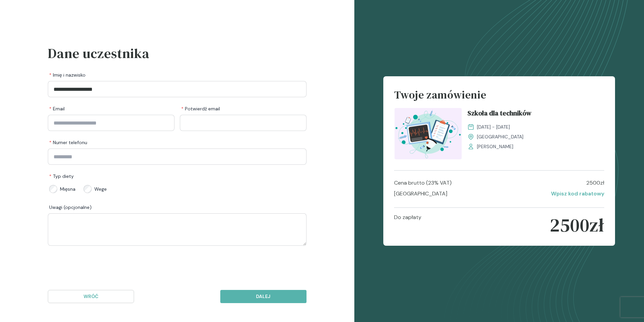 Image resolution: width=644 pixels, height=322 pixels. What do you see at coordinates (177, 157) in the screenshot?
I see `input: Numer telefonu` at bounding box center [177, 157].